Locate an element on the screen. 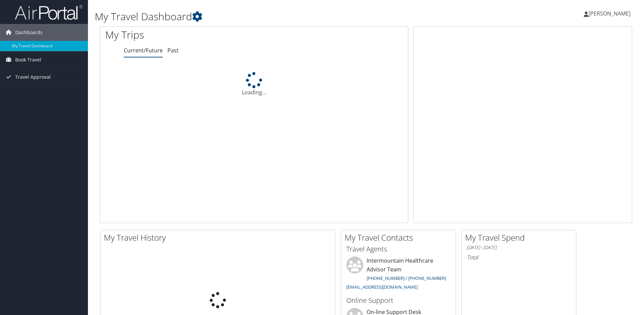  h6: Total is located at coordinates (519, 257).